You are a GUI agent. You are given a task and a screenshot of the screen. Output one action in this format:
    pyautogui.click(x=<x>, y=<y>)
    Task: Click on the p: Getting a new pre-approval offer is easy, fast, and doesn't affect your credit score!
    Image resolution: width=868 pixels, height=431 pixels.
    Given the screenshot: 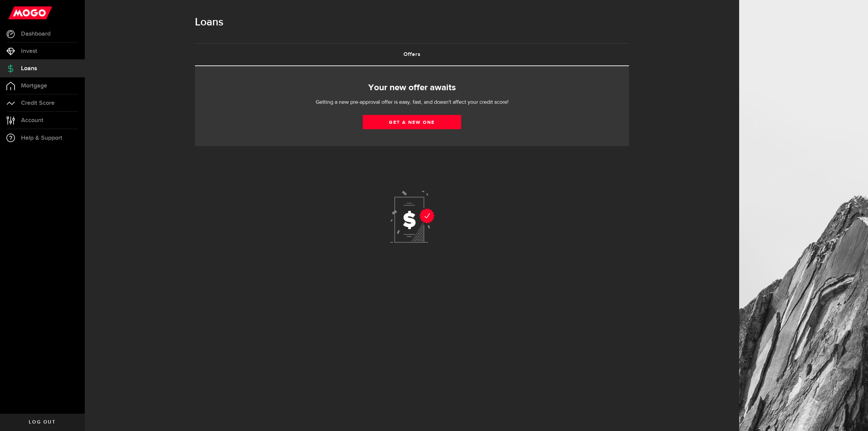 What is the action you would take?
    pyautogui.click(x=412, y=102)
    